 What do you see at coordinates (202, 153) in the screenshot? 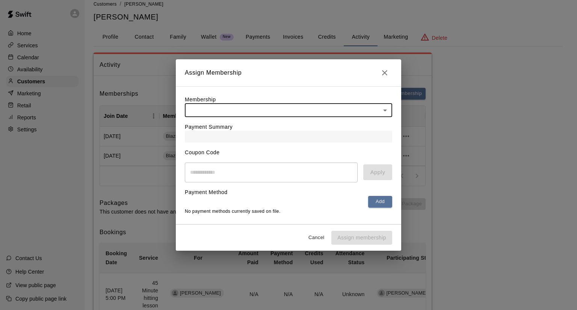
I see `label: Coupon Code` at bounding box center [202, 153].